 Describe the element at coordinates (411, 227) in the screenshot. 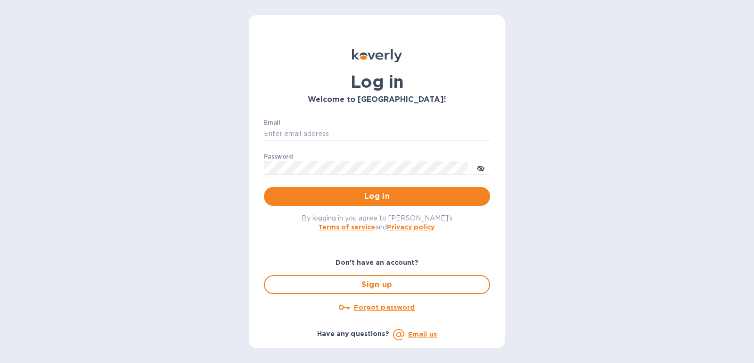

I see `a: Privacy policy` at that location.